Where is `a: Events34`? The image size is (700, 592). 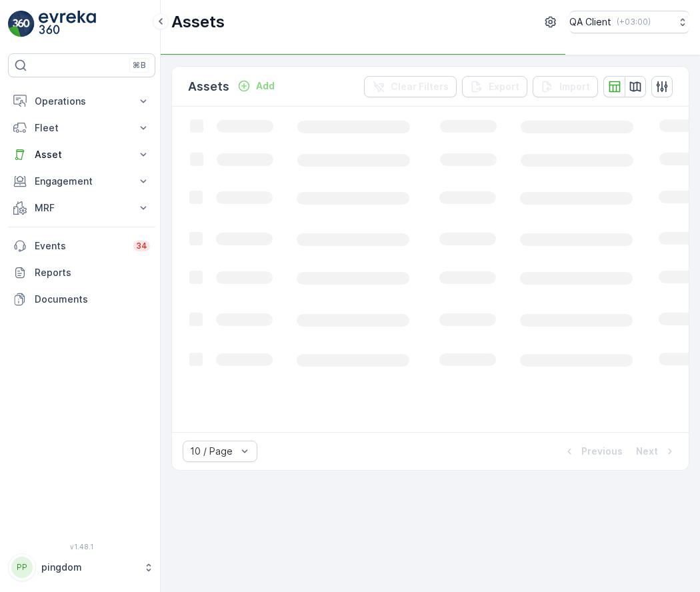
a: Events34 is located at coordinates (81, 246).